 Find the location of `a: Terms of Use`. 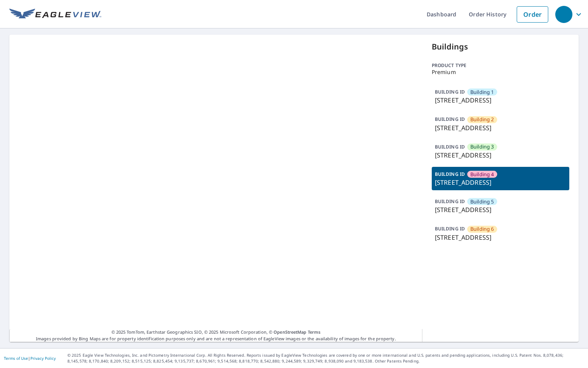

a: Terms of Use is located at coordinates (16, 358).